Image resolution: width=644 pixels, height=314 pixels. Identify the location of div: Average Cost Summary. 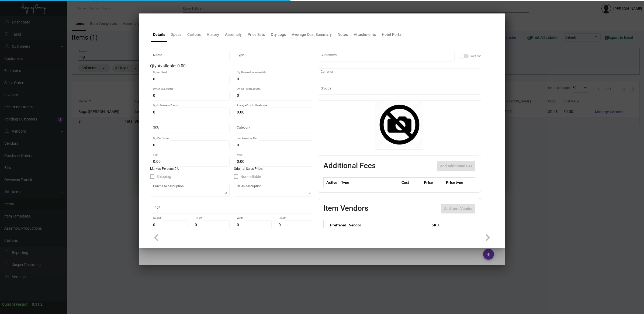
(312, 34).